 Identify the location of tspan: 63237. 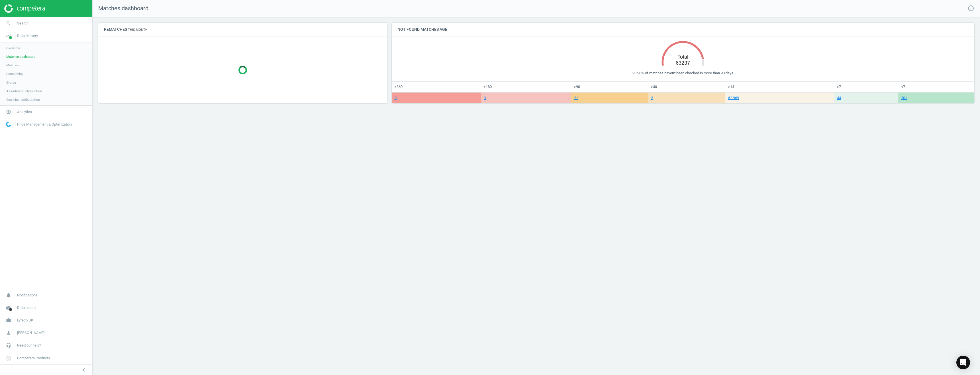
(683, 63).